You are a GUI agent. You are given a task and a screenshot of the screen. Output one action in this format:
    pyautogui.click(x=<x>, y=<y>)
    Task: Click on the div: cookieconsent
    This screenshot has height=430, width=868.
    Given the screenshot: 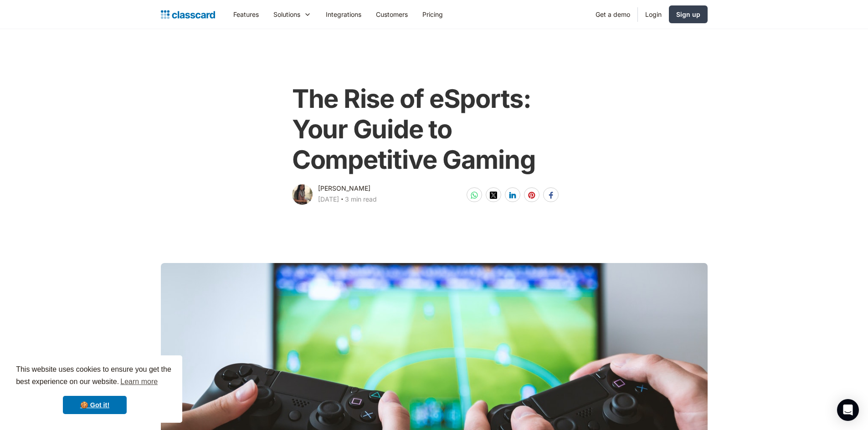 What is the action you would take?
    pyautogui.click(x=95, y=389)
    